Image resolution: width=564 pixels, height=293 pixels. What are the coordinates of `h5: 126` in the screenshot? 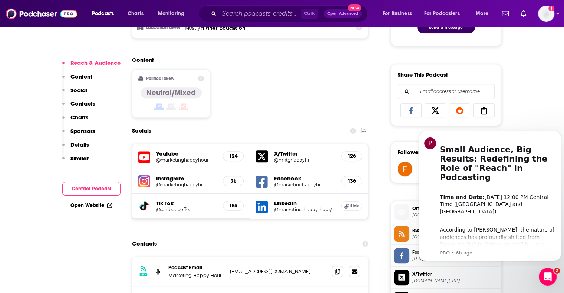 It's located at (351, 156).